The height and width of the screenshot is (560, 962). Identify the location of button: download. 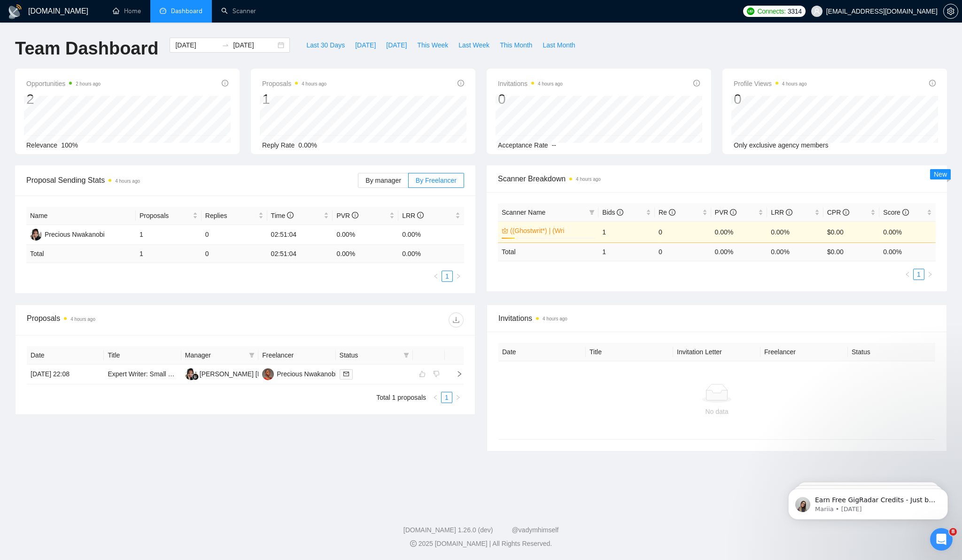
(457, 320).